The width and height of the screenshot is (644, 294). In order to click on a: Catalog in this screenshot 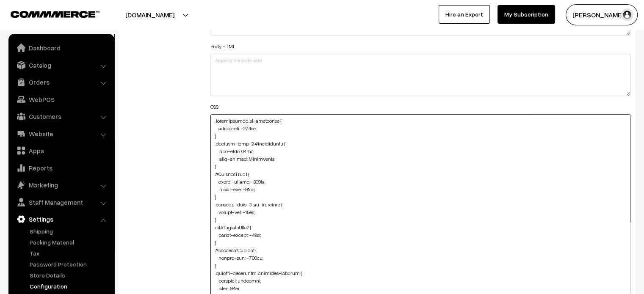, I will do `click(61, 65)`.